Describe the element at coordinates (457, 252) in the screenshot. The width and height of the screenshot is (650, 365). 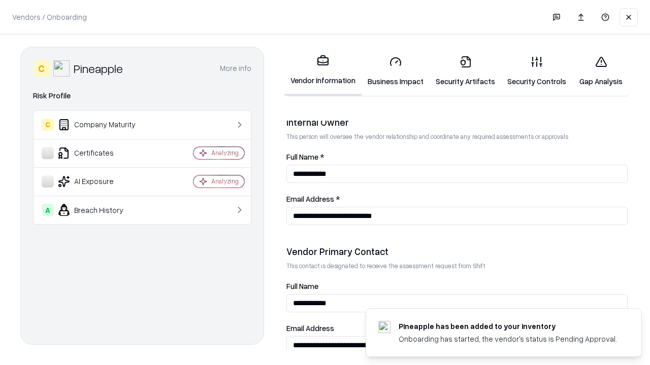
I see `div: Vendor Primary Contact` at that location.